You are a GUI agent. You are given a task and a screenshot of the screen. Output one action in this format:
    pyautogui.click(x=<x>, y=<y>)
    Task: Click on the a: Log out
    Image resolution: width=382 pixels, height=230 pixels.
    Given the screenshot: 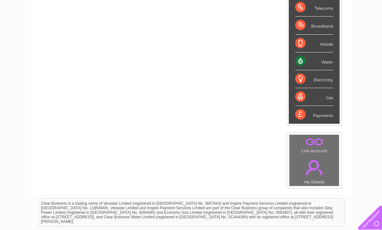 What is the action you would take?
    pyautogui.click(x=368, y=30)
    